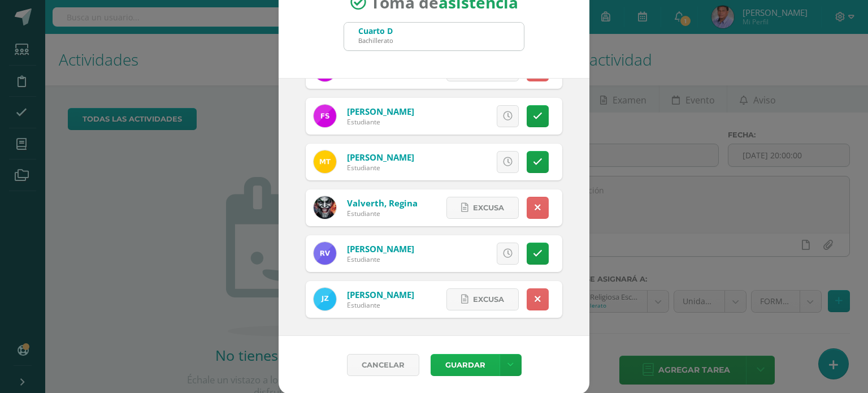 The image size is (868, 393). Describe the element at coordinates (325, 116) in the screenshot. I see `img: 1af44fdfb2b7293603c5aace648f50b6.png` at that location.